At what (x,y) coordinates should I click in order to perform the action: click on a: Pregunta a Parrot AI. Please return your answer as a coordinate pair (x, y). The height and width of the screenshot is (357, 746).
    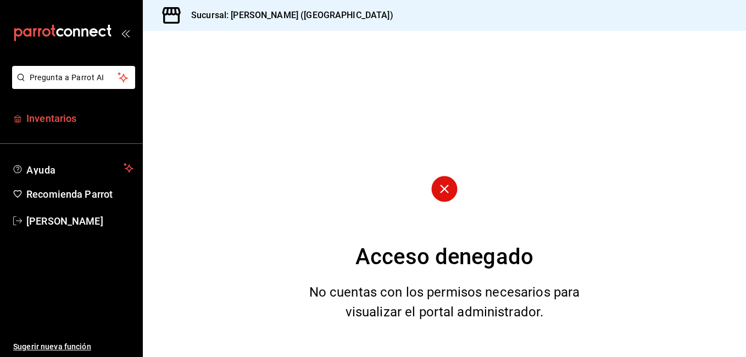
    Looking at the image, I should click on (71, 85).